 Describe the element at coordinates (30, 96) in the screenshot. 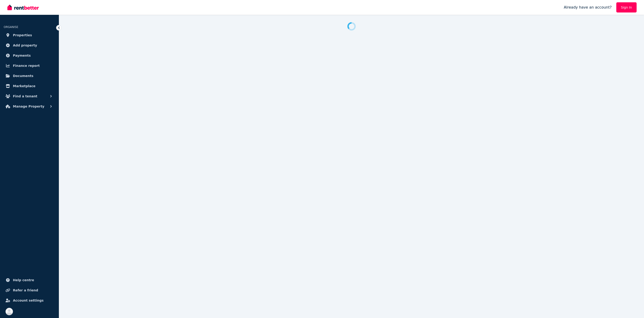

I see `button: Find a tenant` at that location.